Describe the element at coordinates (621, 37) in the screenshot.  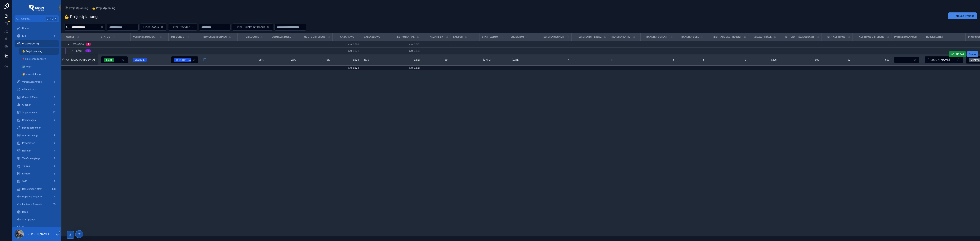
I see `span: Raketen aktiv` at that location.